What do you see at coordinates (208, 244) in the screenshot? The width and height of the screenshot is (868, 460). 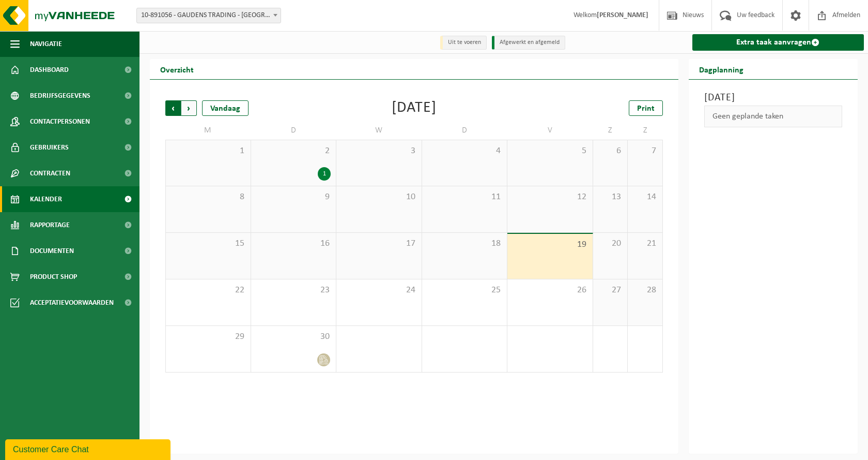 I see `span: 15` at bounding box center [208, 244].